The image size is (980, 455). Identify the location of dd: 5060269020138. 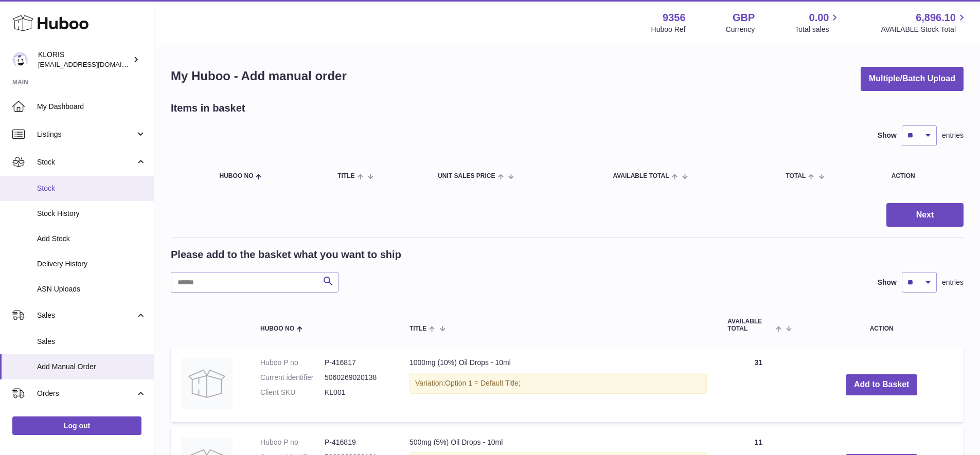
(356, 378).